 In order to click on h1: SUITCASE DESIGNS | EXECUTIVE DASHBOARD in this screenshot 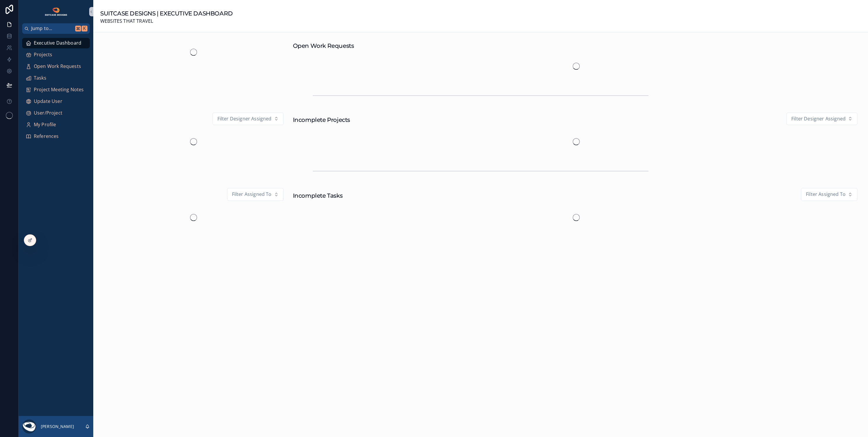, I will do `click(166, 13)`.